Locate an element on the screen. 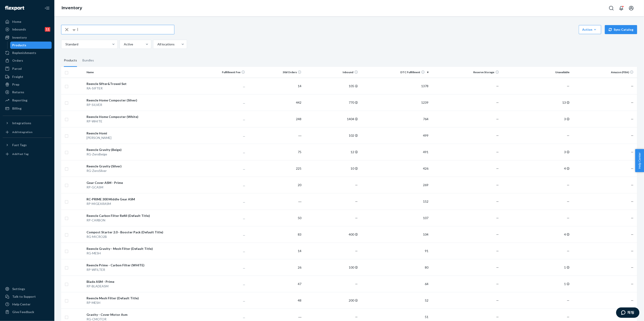  td: 12 is located at coordinates (331, 152).